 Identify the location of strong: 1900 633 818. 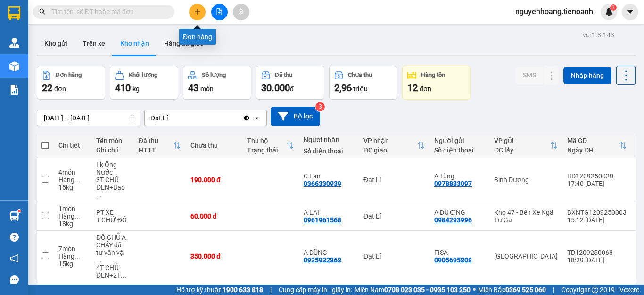
(243, 290).